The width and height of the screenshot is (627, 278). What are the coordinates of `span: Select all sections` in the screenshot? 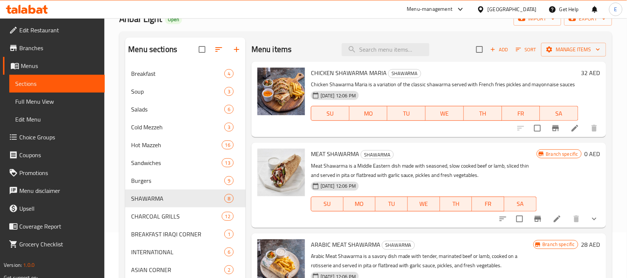 It's located at (202, 49).